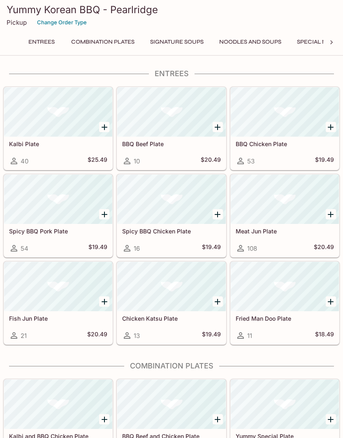  Describe the element at coordinates (285, 286) in the screenshot. I see `div: Fried Man Doo Plate` at that location.